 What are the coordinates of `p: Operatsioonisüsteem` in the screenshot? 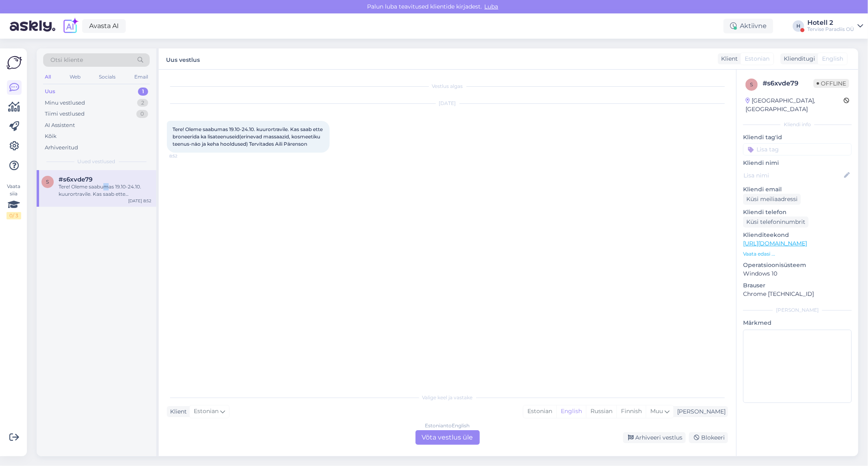 It's located at (797, 265).